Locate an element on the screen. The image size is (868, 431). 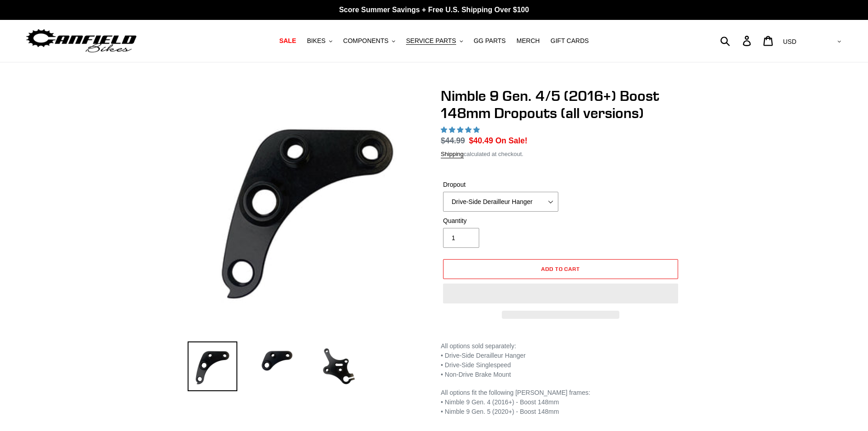
a: GG PARTS is located at coordinates (490, 41).